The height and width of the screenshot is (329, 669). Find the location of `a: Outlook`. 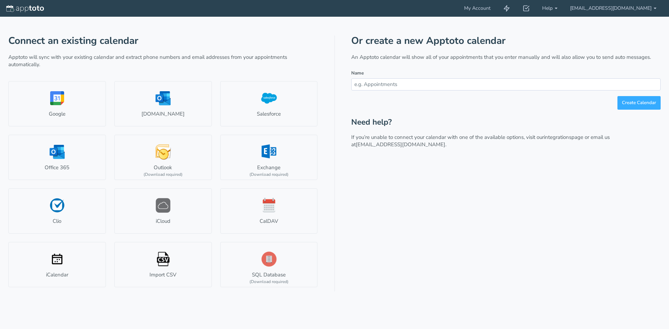

a: Outlook is located at coordinates (163, 158).